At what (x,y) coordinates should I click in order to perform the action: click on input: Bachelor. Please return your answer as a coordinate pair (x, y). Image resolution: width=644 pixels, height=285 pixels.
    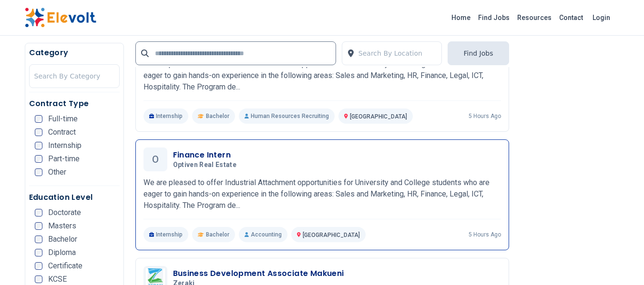
    Looking at the image, I should click on (39, 239).